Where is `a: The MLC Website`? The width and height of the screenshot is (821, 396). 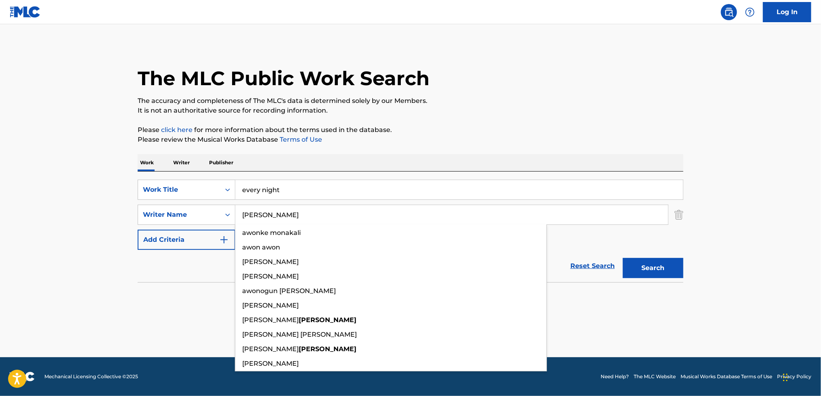
a: The MLC Website is located at coordinates (655, 377).